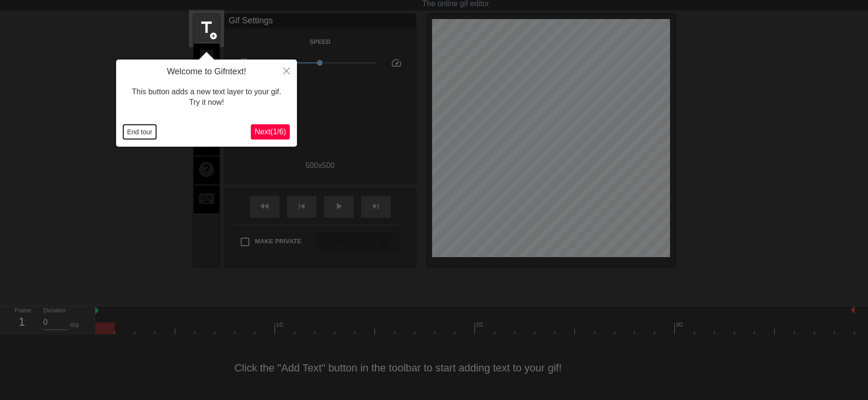 Image resolution: width=868 pixels, height=400 pixels. Describe the element at coordinates (270, 131) in the screenshot. I see `span: Next ( 1 / 6 )` at that location.